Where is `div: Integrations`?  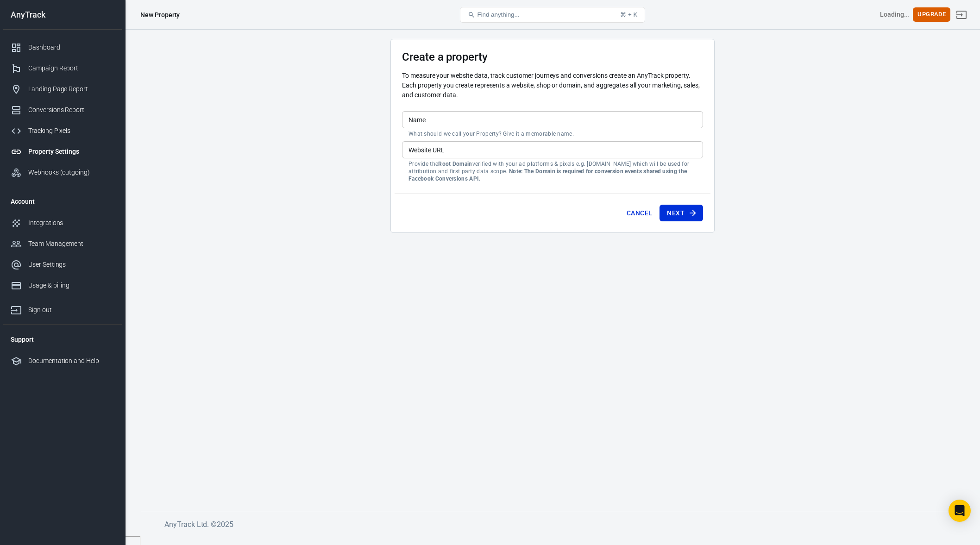
div: Integrations is located at coordinates (72, 223).